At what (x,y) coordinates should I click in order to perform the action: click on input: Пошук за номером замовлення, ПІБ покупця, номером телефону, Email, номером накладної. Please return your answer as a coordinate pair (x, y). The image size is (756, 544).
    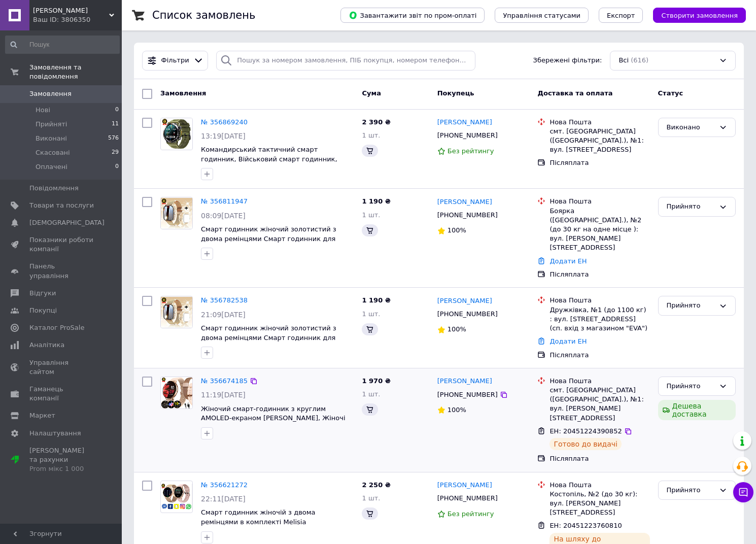
    Looking at the image, I should click on (345, 61).